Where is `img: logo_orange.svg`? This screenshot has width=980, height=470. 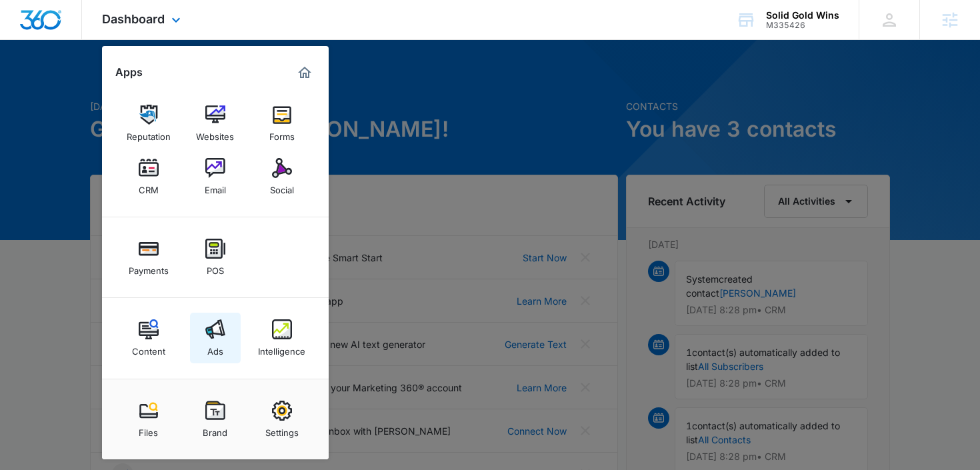
img: logo_orange.svg is located at coordinates (27, 27).